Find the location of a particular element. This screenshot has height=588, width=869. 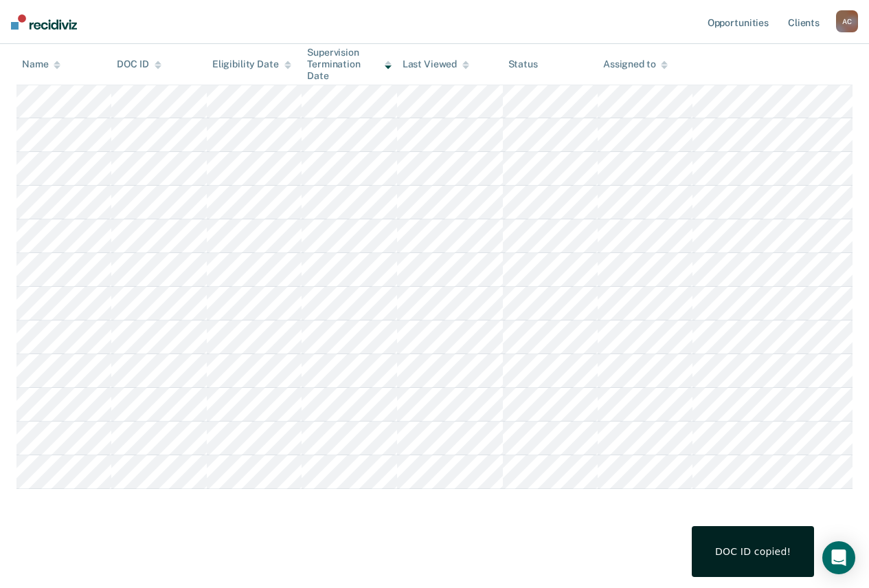

div: Assigned to is located at coordinates (636, 64).